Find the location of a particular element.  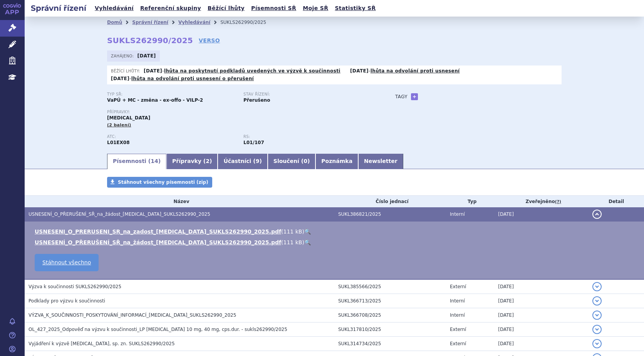

p: ATC: is located at coordinates (171, 137).